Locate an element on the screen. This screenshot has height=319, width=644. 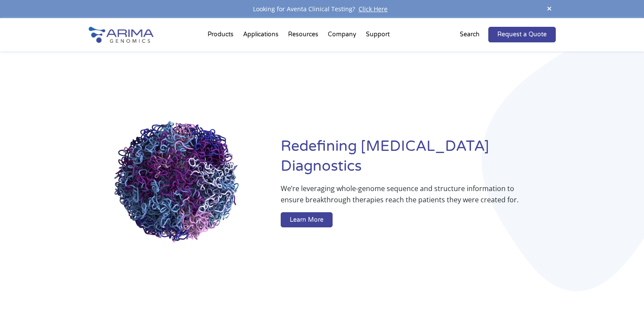
a: Learn More is located at coordinates (306, 220).